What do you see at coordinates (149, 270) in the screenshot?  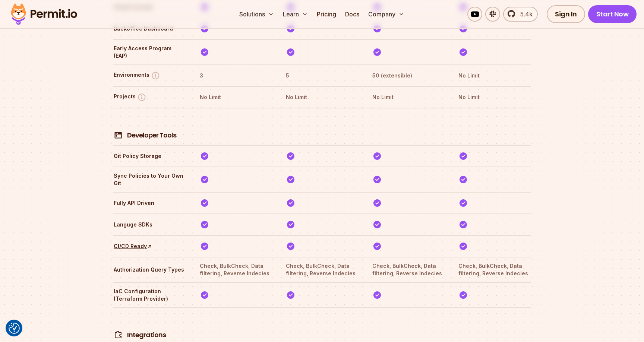 I see `th: Authorization Query Types` at bounding box center [149, 270].